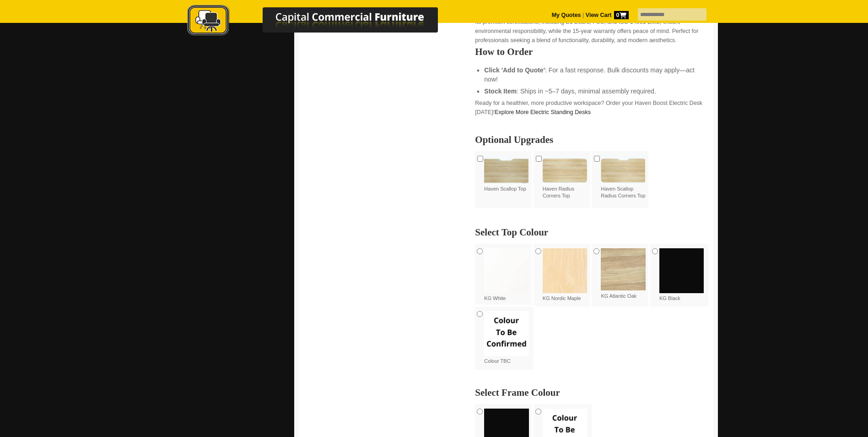  Describe the element at coordinates (507, 333) in the screenshot. I see `img: Colour TBC` at that location.